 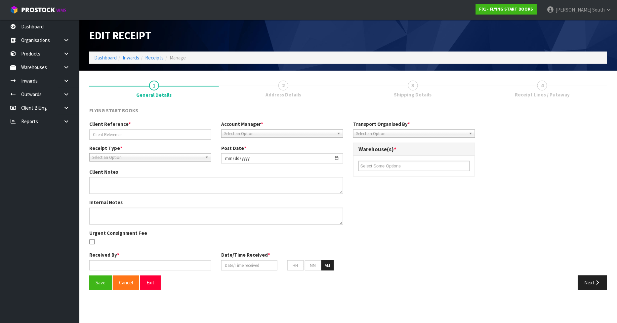 What do you see at coordinates (234, 148) in the screenshot?
I see `label: Post Date` at bounding box center [234, 148].